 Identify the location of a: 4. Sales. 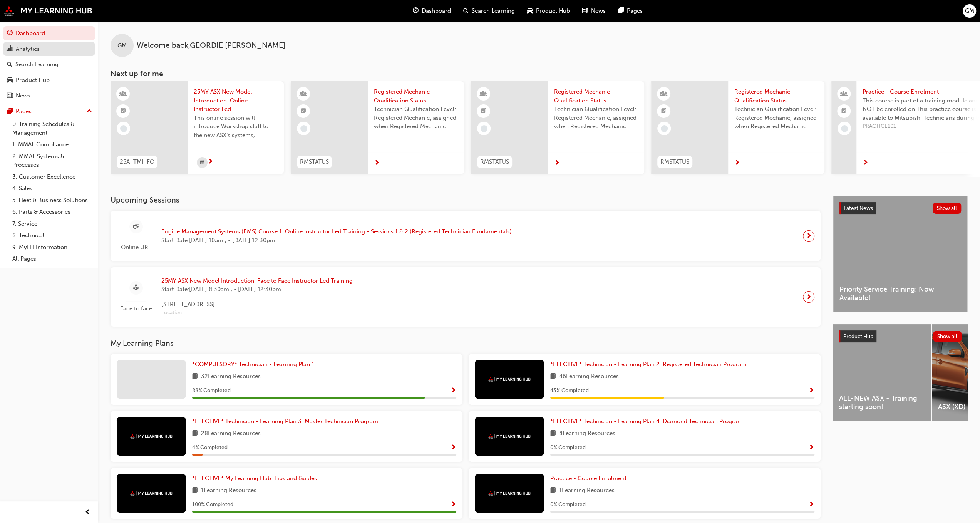
(52, 189).